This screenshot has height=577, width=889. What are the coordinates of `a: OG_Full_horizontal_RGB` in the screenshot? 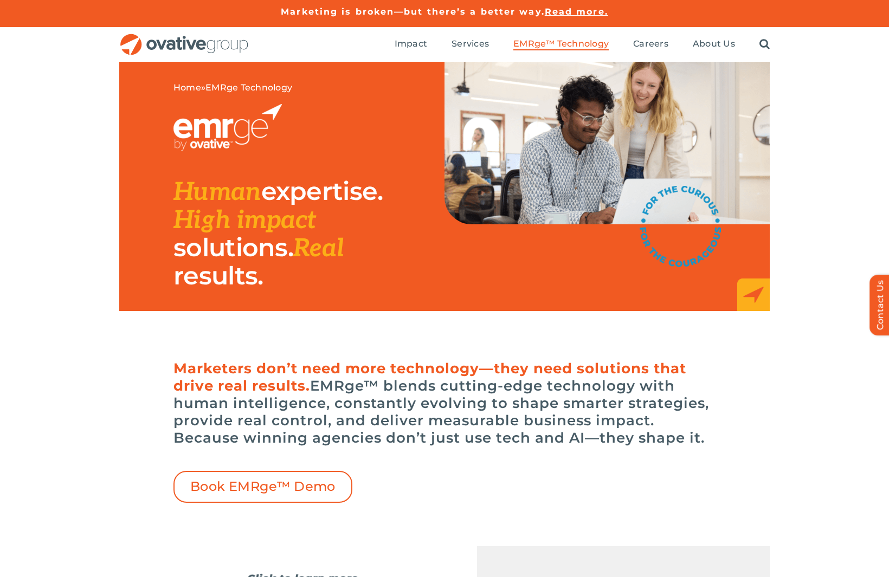 It's located at (184, 37).